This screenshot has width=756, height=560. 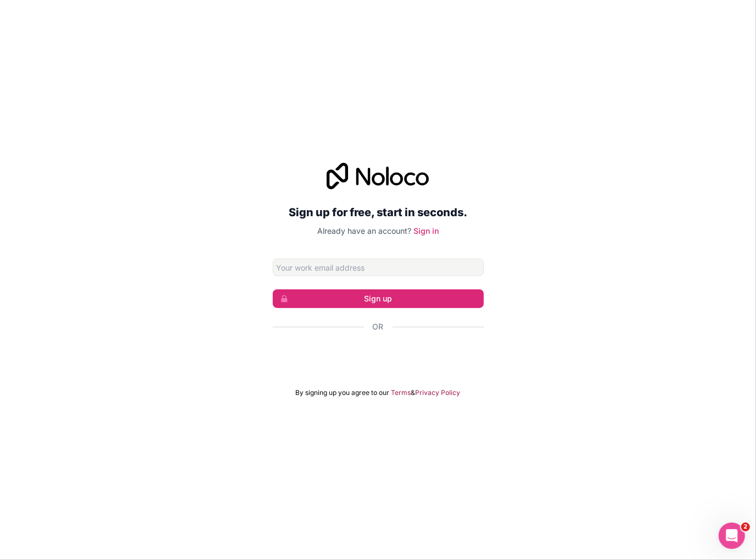 What do you see at coordinates (378, 326) in the screenshot?
I see `span: Or` at bounding box center [378, 326].